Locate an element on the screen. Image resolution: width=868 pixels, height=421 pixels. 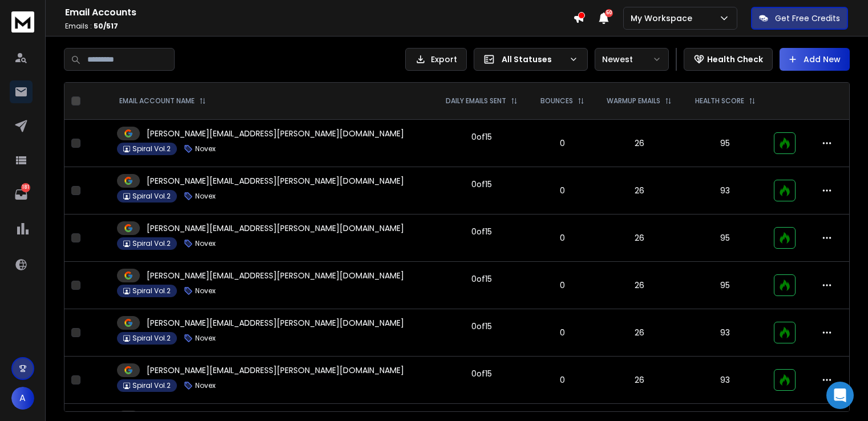
h1: Email Accounts is located at coordinates (319, 13).